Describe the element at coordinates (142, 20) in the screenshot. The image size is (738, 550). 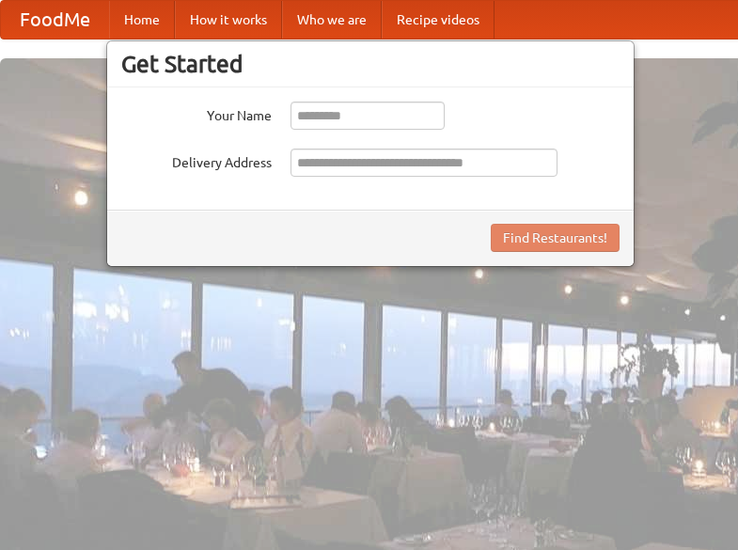
I see `a: Home` at that location.